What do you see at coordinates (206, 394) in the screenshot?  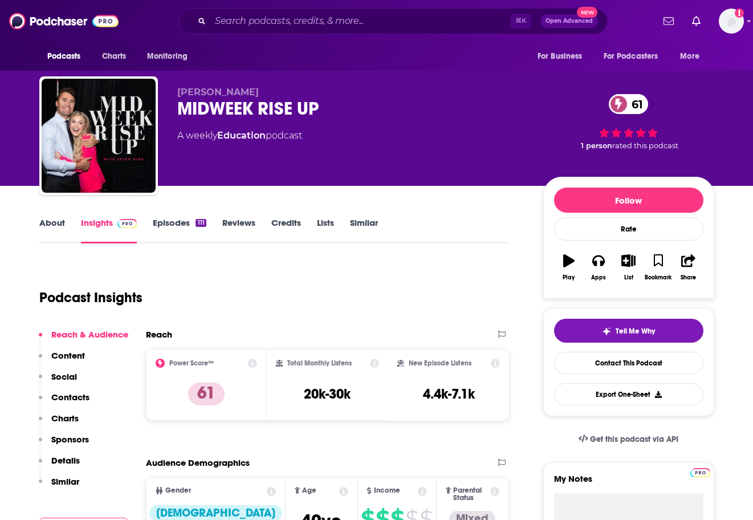 I see `p: 61` at bounding box center [206, 394].